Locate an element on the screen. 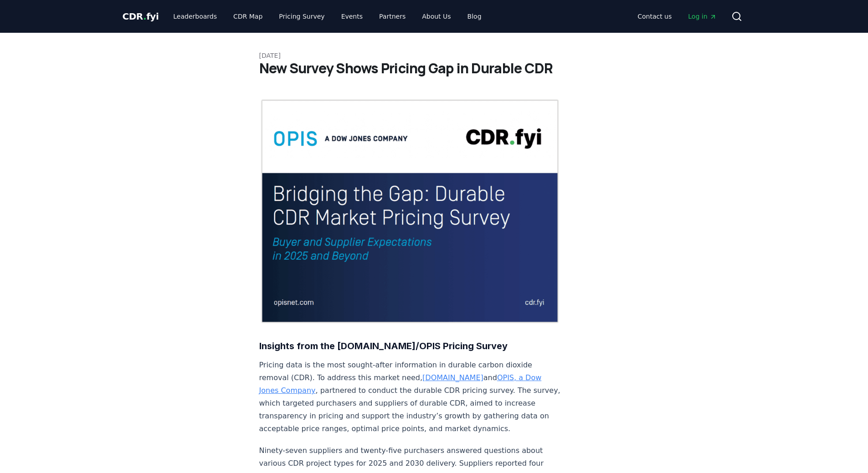  a: Events is located at coordinates (351, 17).